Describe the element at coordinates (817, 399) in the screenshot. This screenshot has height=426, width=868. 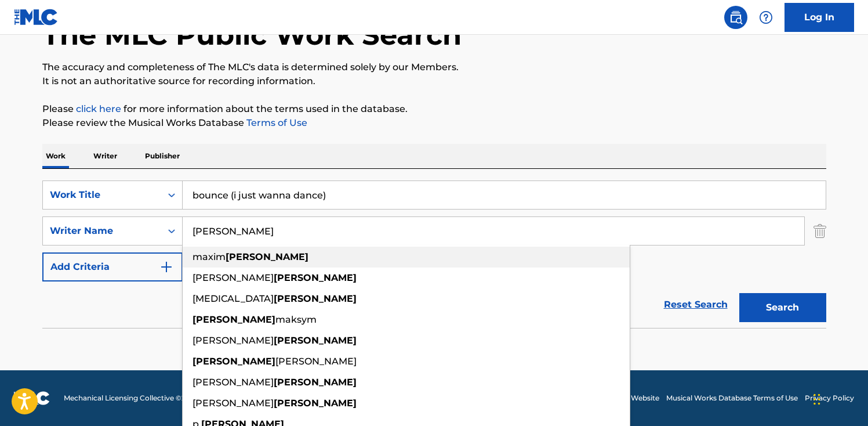
I see `div: Drag` at that location.